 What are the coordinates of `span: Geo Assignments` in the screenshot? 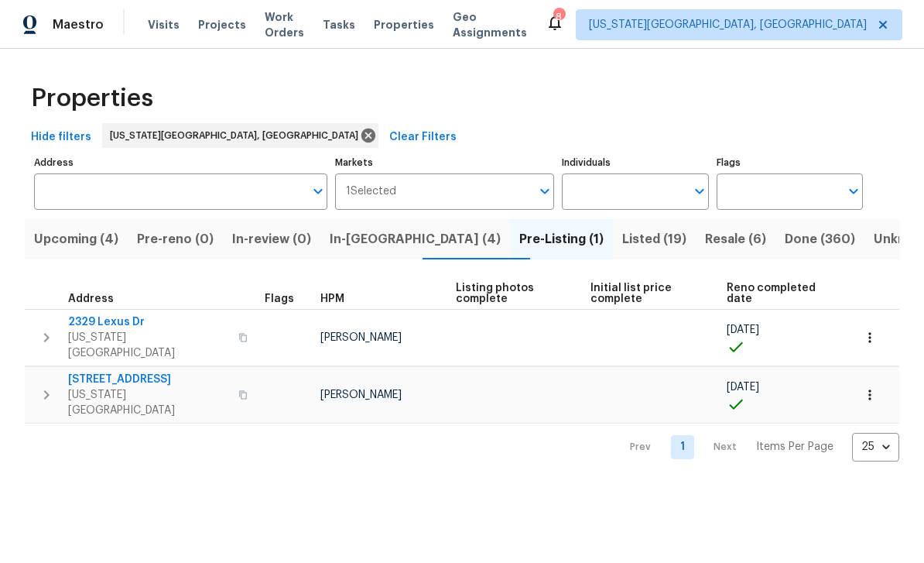 It's located at (490, 25).